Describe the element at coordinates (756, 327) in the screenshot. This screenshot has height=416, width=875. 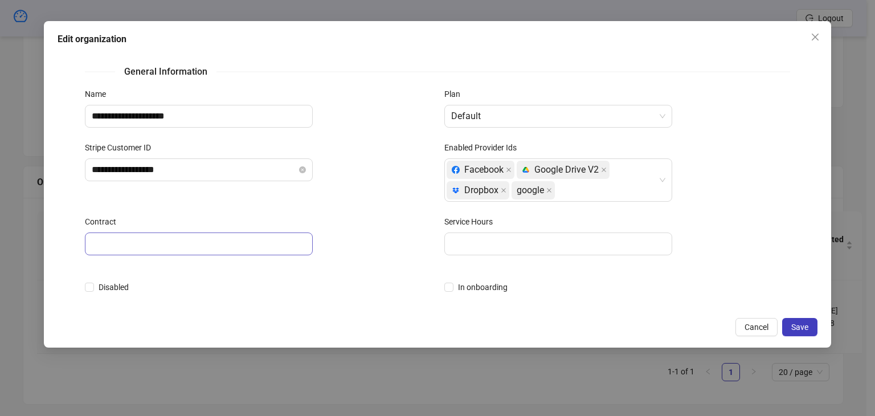
I see `button: Cancel` at that location.